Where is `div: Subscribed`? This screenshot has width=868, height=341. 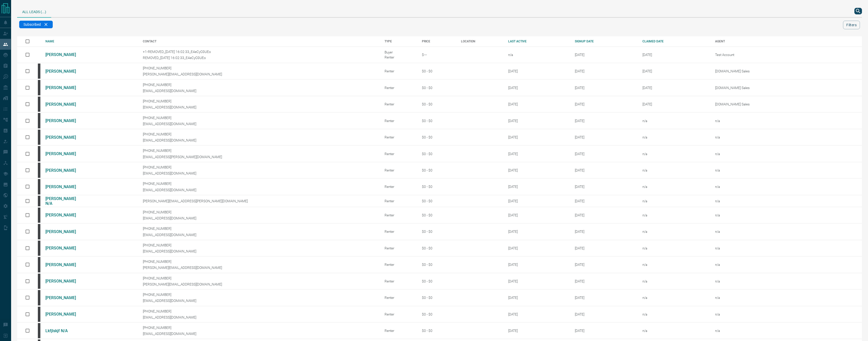 div: Subscribed is located at coordinates (35, 24).